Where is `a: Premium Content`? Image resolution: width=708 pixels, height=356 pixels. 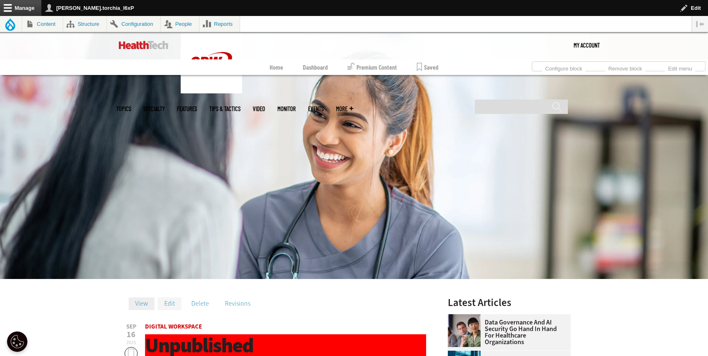 a: Premium Content is located at coordinates (372, 67).